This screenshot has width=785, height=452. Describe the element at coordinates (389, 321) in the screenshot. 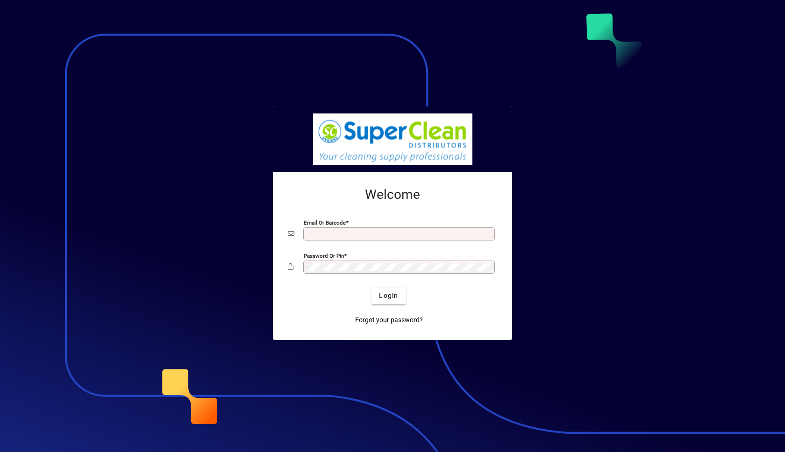

I see `a: Forgot your password?` at that location.